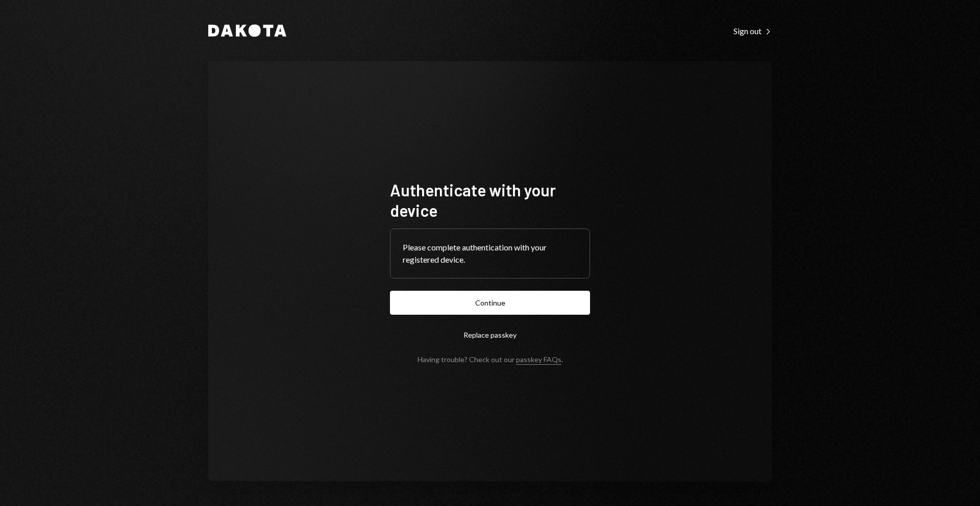 The width and height of the screenshot is (980, 506). What do you see at coordinates (490, 253) in the screenshot?
I see `div: Please complete authentication with your registered device.` at bounding box center [490, 253].